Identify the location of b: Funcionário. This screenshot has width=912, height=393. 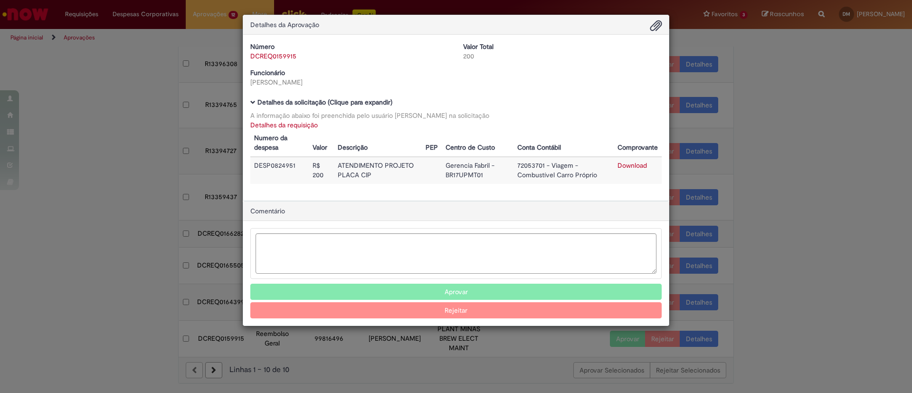
(267, 73).